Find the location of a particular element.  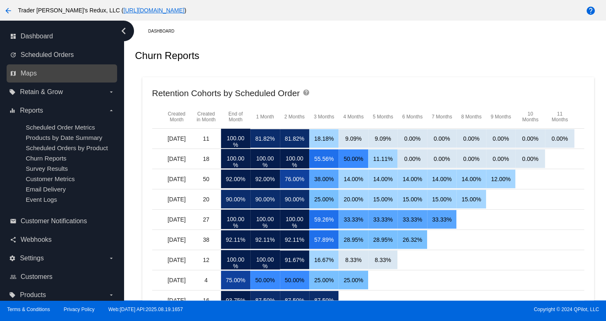

a: Products by Date Summary is located at coordinates (64, 137).